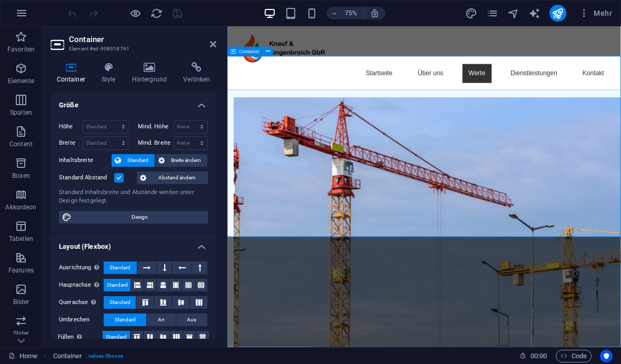 This screenshot has height=364, width=621. I want to click on button: design, so click(472, 13).